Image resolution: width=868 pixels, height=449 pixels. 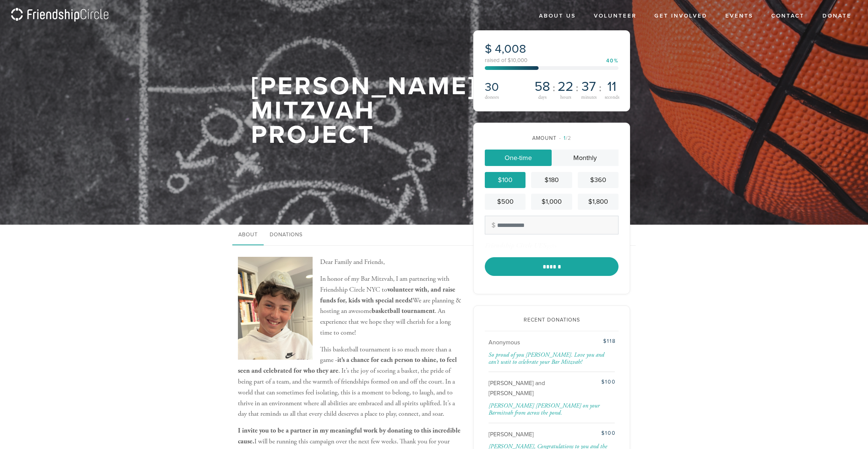 What do you see at coordinates (518, 158) in the screenshot?
I see `a: One-time` at bounding box center [518, 158].